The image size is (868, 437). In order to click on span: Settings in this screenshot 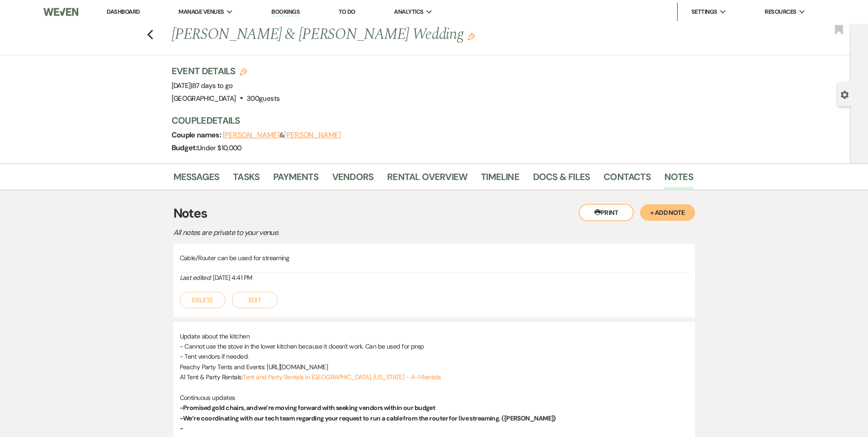, I will do `click(704, 12)`.